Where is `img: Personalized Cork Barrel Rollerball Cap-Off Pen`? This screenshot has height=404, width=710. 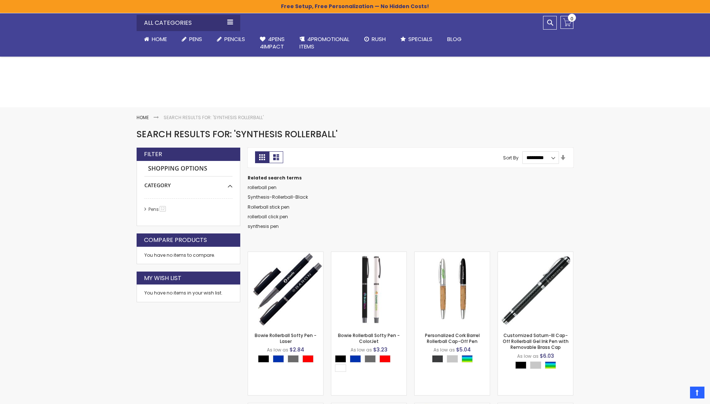
img: Personalized Cork Barrel Rollerball Cap-Off Pen is located at coordinates (452, 289).